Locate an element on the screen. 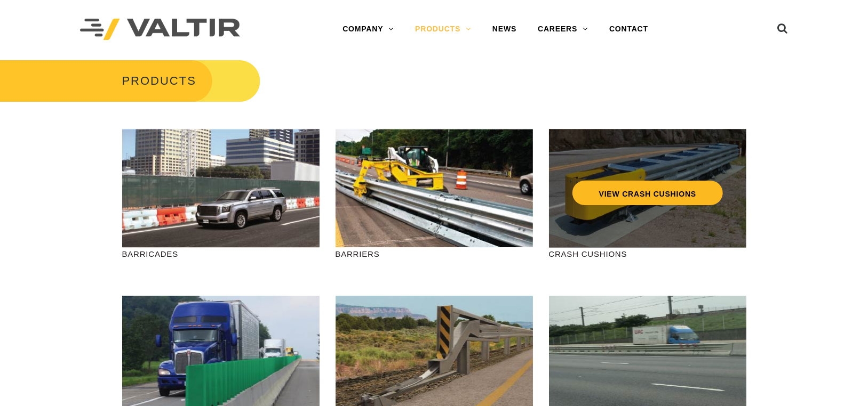  img: Valtir is located at coordinates (160, 29).